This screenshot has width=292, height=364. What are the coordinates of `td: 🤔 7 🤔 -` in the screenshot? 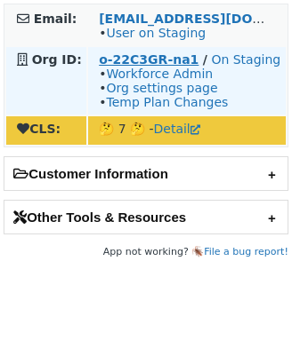 It's located at (187, 131).